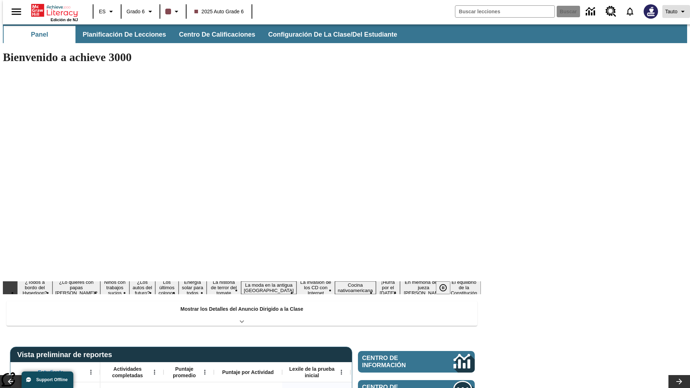 The width and height of the screenshot is (690, 388). I want to click on button: Lenguaje: ES, Selecciona un idioma, so click(107, 11).